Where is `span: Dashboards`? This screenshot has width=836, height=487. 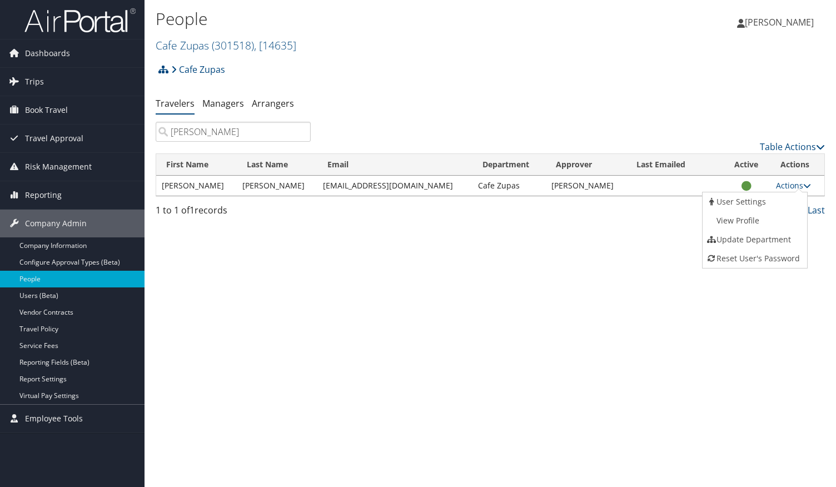 span: Dashboards is located at coordinates (47, 53).